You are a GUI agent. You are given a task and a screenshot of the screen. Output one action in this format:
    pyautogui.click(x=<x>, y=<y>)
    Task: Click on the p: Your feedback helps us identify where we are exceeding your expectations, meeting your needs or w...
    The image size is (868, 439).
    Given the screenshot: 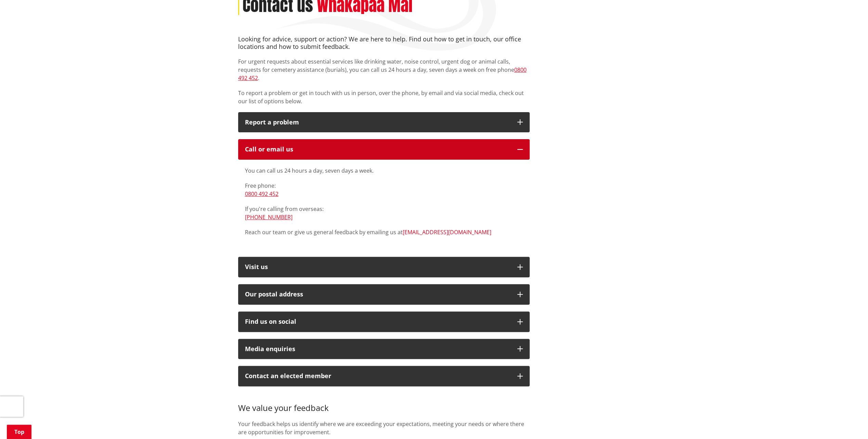 What is the action you would take?
    pyautogui.click(x=384, y=428)
    